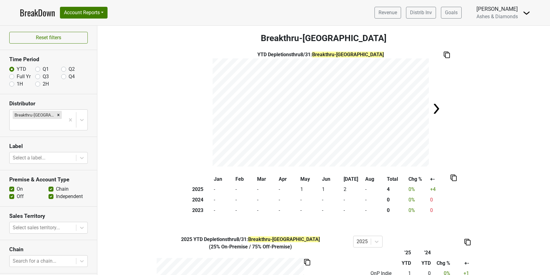 The height and width of the screenshot is (275, 550). What do you see at coordinates (58, 115) in the screenshot?
I see `div: Remove Breakthru-CT` at bounding box center [58, 115].